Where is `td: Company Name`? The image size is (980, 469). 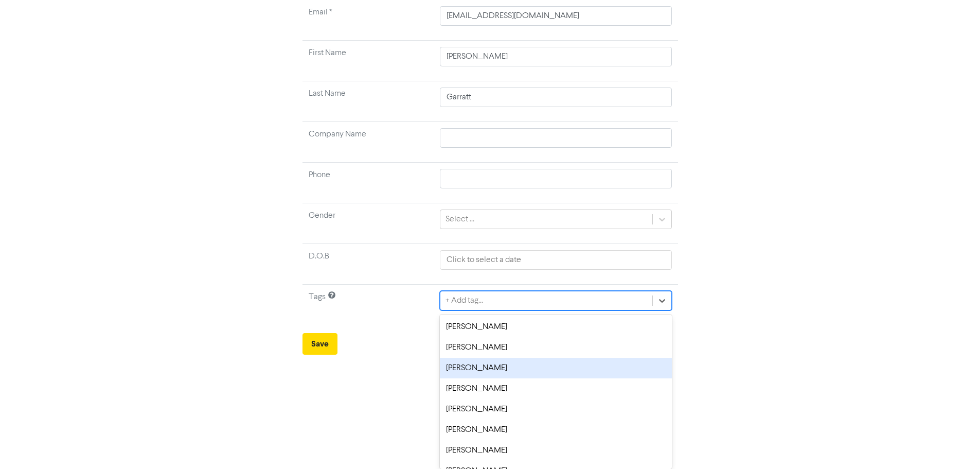
td: Company Name is located at coordinates (368, 142).